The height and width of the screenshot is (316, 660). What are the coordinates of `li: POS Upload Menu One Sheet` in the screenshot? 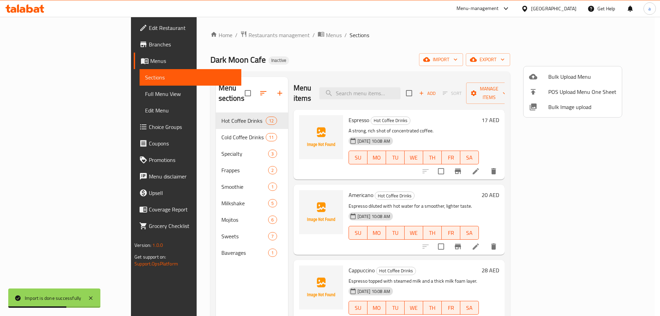 It's located at (572, 92).